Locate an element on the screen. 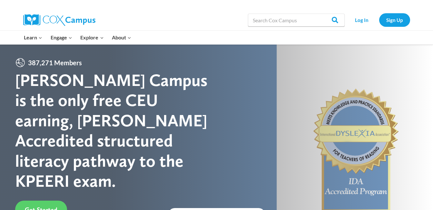 The width and height of the screenshot is (433, 210). a: Log In is located at coordinates (362, 20).